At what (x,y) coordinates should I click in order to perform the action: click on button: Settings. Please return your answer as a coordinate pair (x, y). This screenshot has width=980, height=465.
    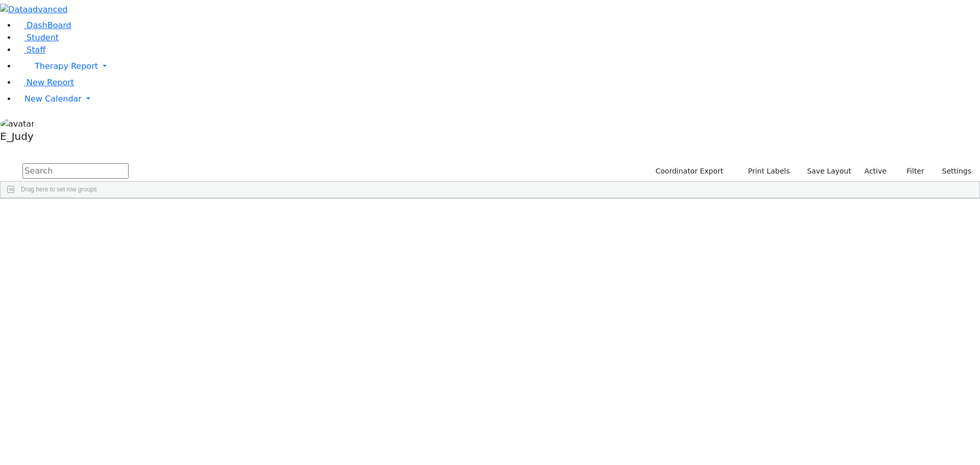
    Looking at the image, I should click on (952, 171).